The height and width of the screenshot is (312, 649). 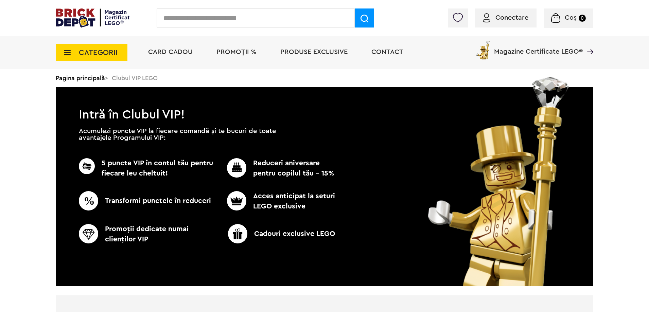 What do you see at coordinates (538, 47) in the screenshot?
I see `span: Magazine Certificate LEGO®` at bounding box center [538, 47].